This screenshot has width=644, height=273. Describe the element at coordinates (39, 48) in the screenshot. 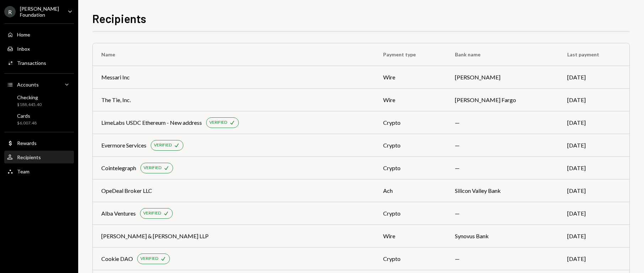

I see `a: Inbox` at that location.